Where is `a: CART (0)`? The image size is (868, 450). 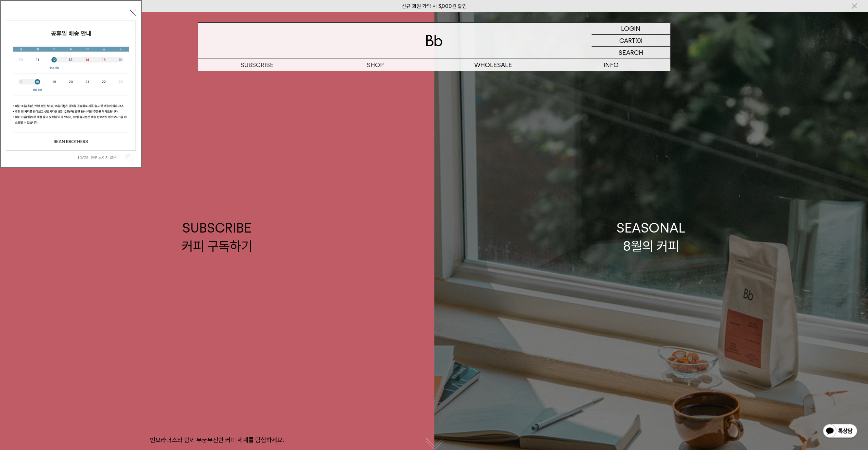
a: CART (0) is located at coordinates (631, 40).